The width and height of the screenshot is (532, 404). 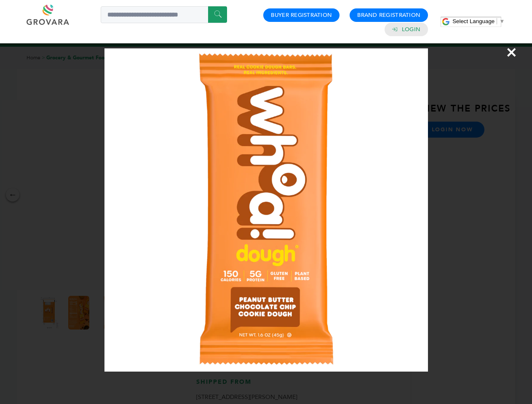 What do you see at coordinates (301, 15) in the screenshot?
I see `a: Buyer Registration` at bounding box center [301, 15].